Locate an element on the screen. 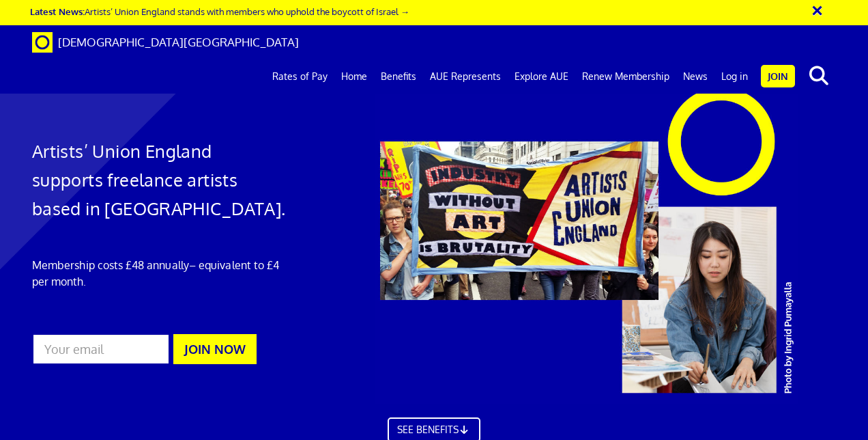 This screenshot has width=868, height=440. button: JOIN NOW is located at coordinates (215, 349).